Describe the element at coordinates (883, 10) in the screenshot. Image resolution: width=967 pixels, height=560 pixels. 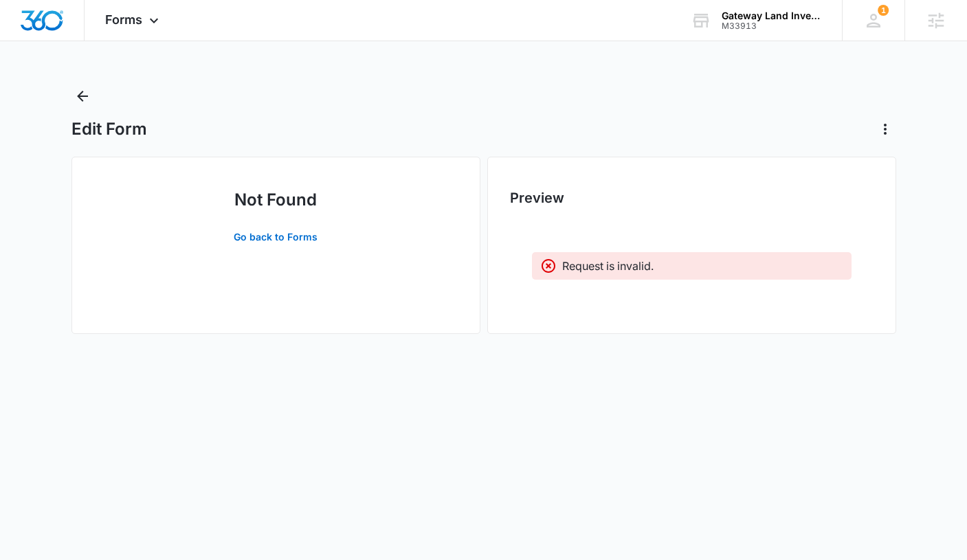
I see `span: 1` at that location.